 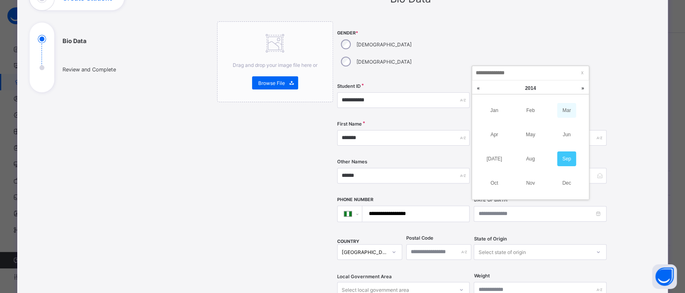 I want to click on span: Browse File, so click(x=271, y=83).